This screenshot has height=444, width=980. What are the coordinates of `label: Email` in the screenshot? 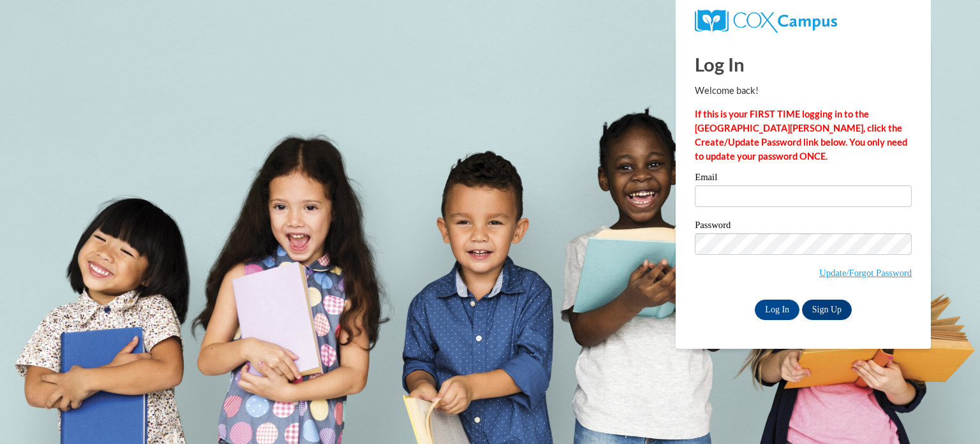 It's located at (804, 179).